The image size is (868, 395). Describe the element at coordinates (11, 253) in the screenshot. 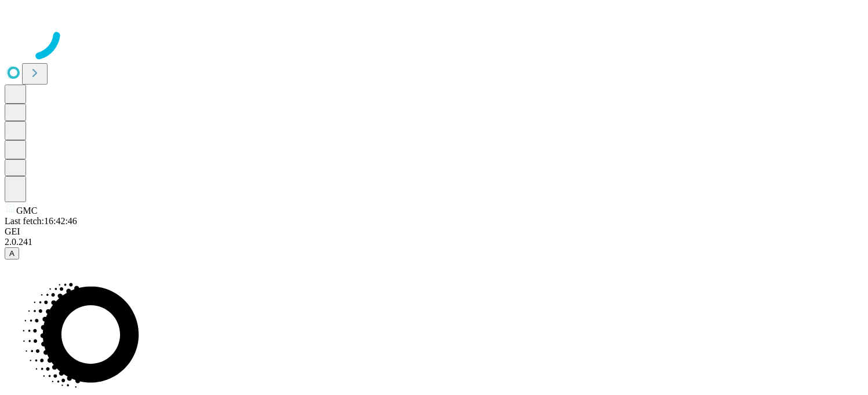

I see `button: A` at that location.